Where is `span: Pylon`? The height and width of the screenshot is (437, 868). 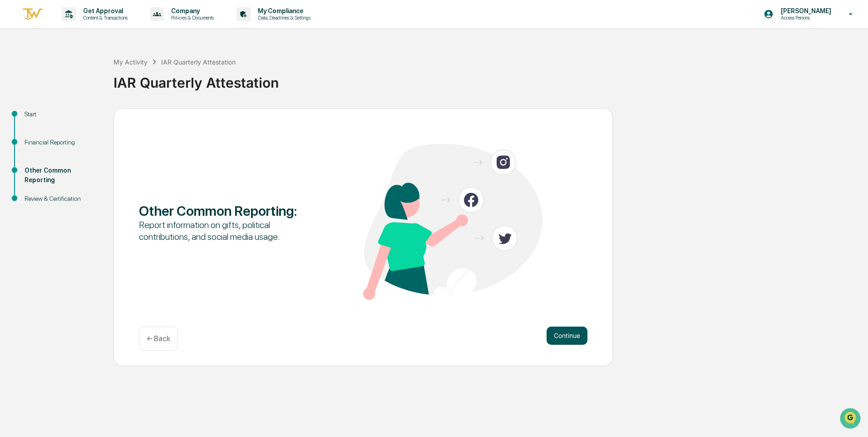 span: Pylon is located at coordinates (100, 157).